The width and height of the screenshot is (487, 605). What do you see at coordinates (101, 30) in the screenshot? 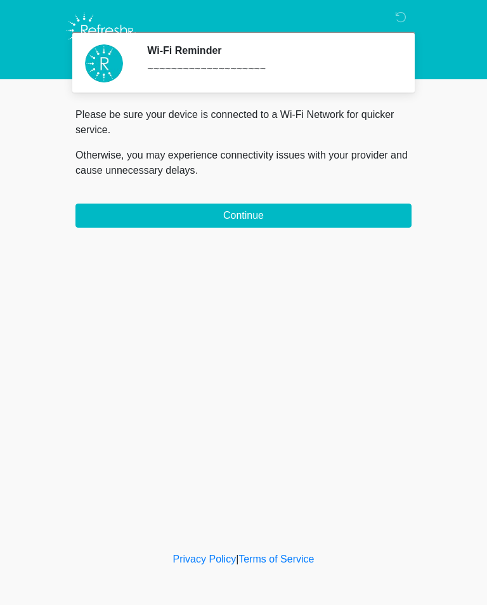
I see `img: Refresh RX Logo` at bounding box center [101, 30].